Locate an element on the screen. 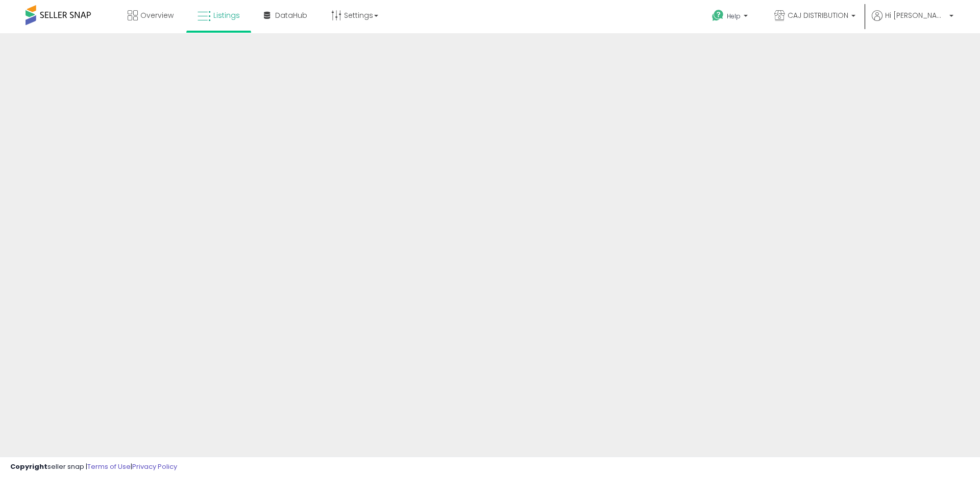 This screenshot has height=477, width=980. span: DataHub is located at coordinates (291, 15).